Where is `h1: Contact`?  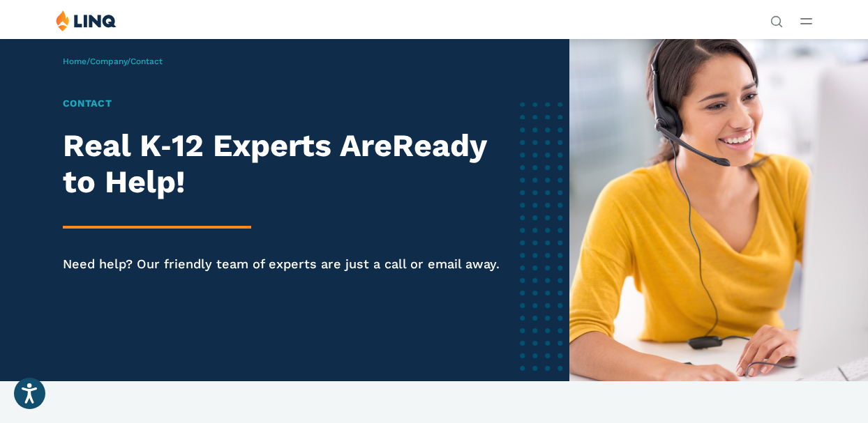 h1: Contact is located at coordinates (285, 103).